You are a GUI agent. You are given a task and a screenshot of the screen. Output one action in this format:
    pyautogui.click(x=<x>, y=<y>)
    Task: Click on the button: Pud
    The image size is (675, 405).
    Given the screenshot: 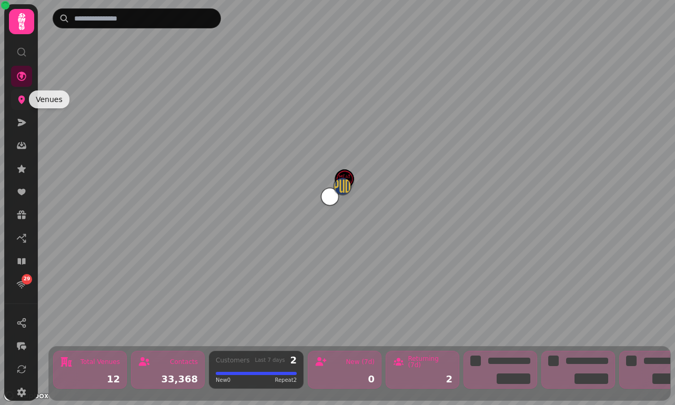 What is the action you would take?
    pyautogui.click(x=343, y=186)
    